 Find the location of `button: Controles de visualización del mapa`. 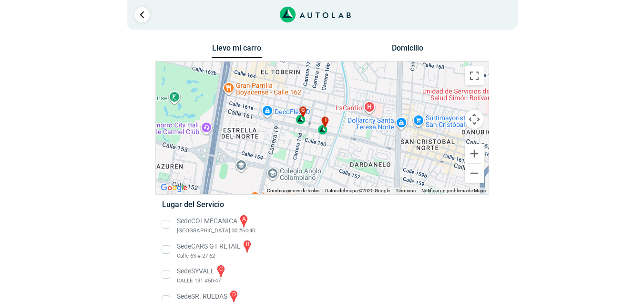

button: Controles de visualización del mapa is located at coordinates (474, 119).